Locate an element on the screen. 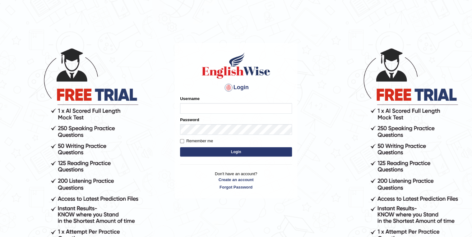  p: Don't have an account? is located at coordinates (236, 181).